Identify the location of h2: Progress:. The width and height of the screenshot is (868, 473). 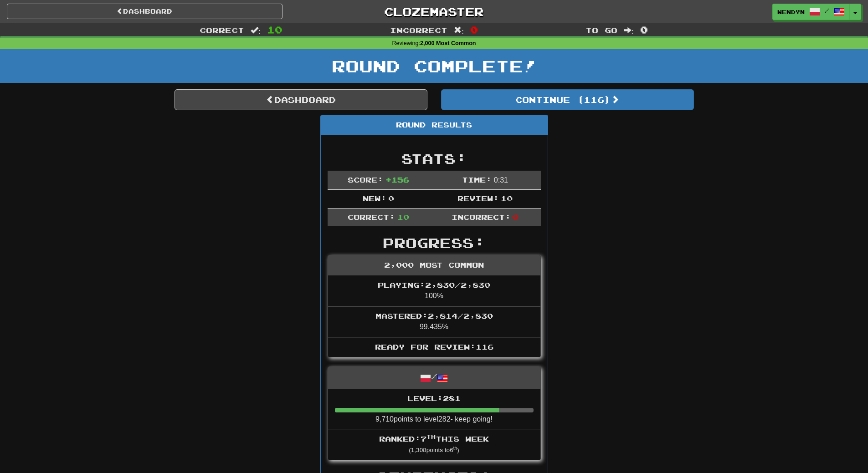
(434, 243).